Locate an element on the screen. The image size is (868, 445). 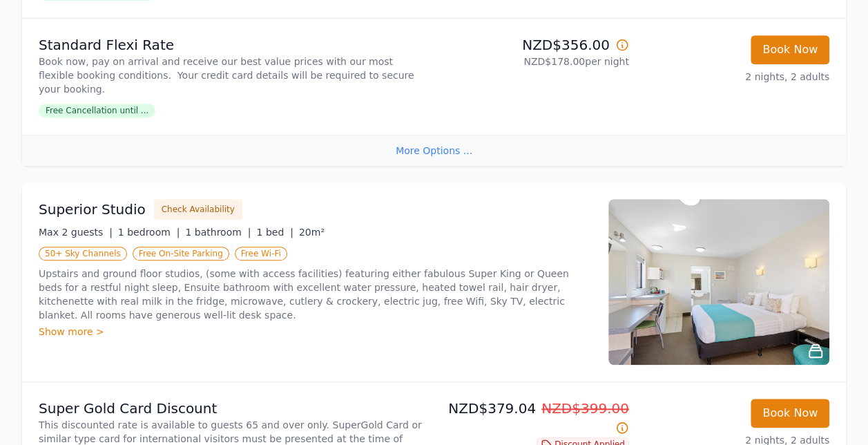
span: NZD$399.00 is located at coordinates (585, 408).